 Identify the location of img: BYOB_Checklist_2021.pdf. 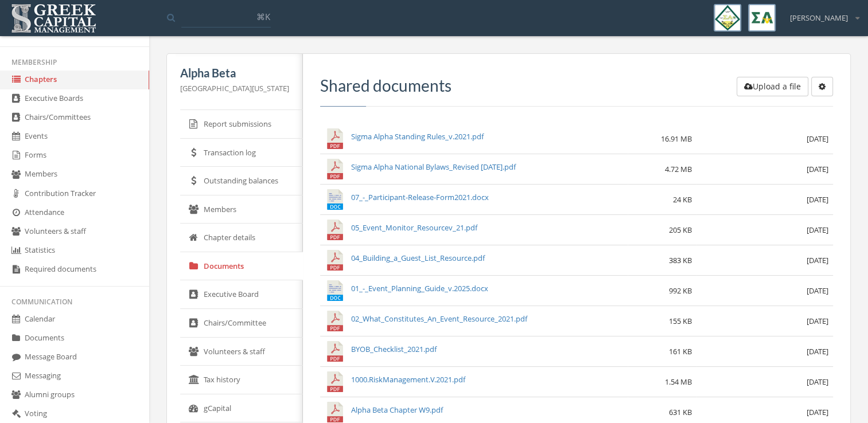
(335, 351).